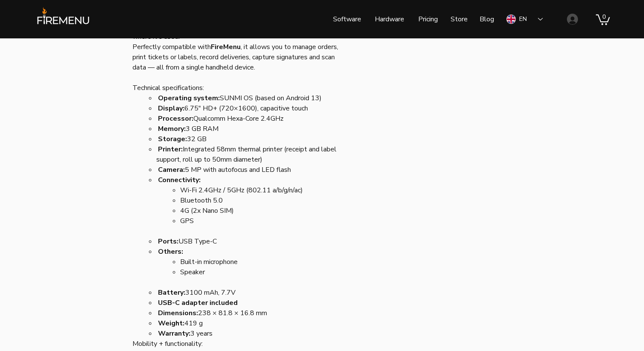  I want to click on a: Blog, so click(486, 19).